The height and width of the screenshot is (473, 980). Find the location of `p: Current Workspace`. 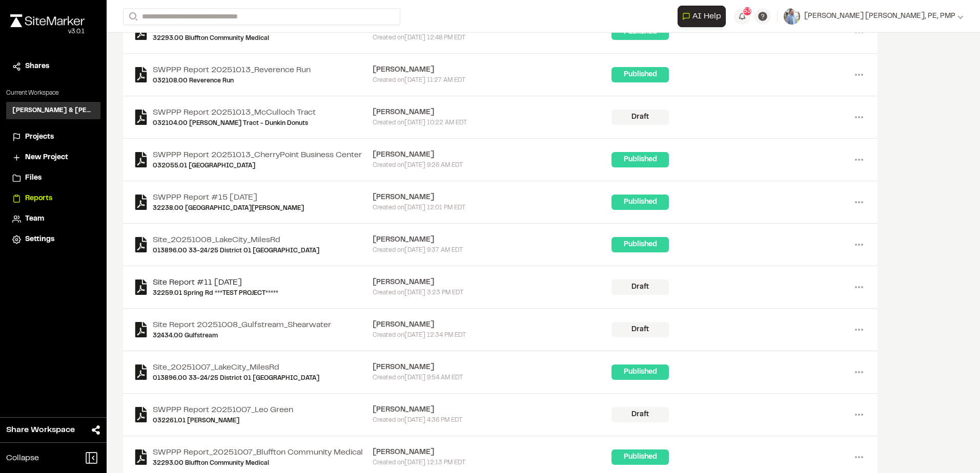

p: Current Workspace is located at coordinates (53, 93).